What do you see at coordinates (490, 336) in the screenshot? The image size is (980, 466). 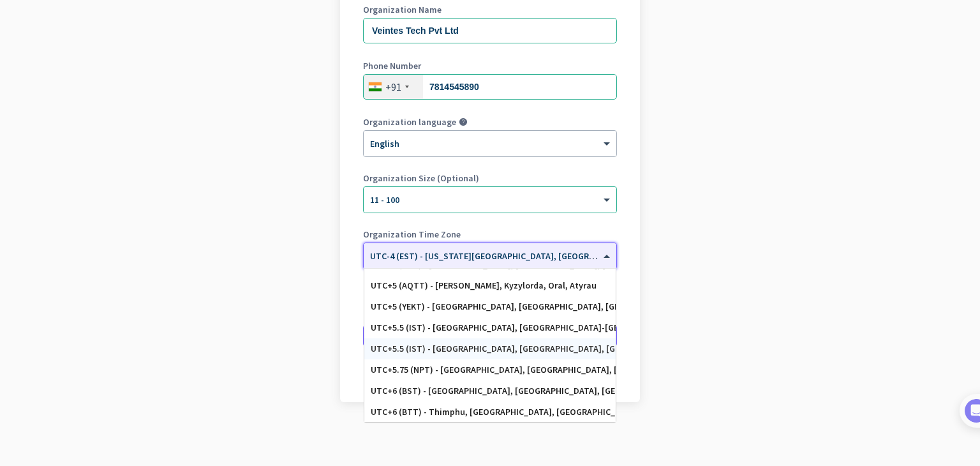 I see `button: Create Organization` at bounding box center [490, 336].